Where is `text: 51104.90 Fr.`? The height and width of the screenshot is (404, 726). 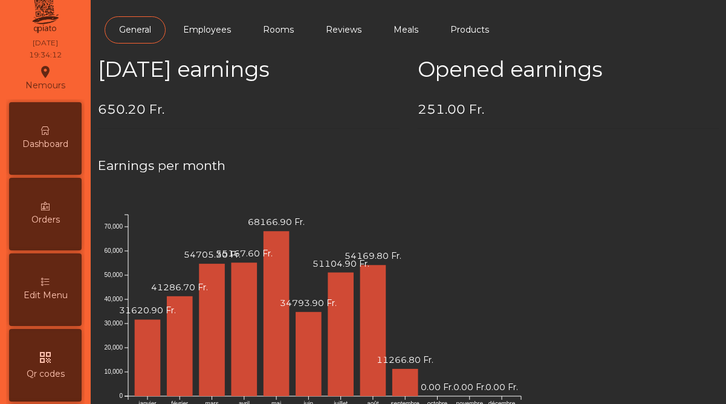
text: 51104.90 Fr. is located at coordinates (341, 263).